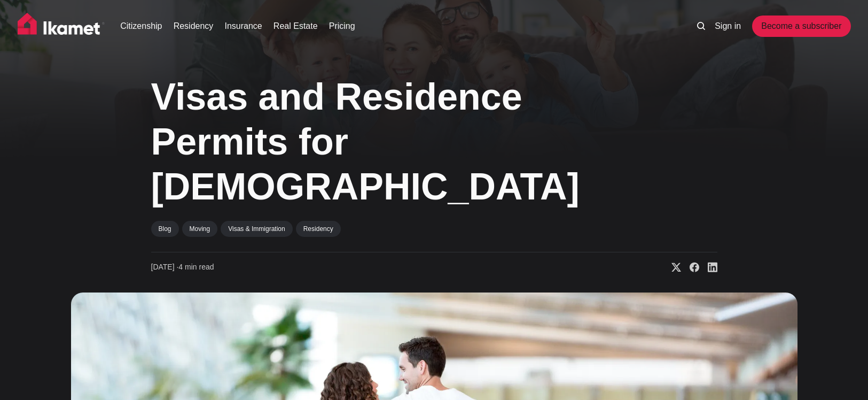 The image size is (868, 400). Describe the element at coordinates (295, 26) in the screenshot. I see `a: Real Estate` at that location.